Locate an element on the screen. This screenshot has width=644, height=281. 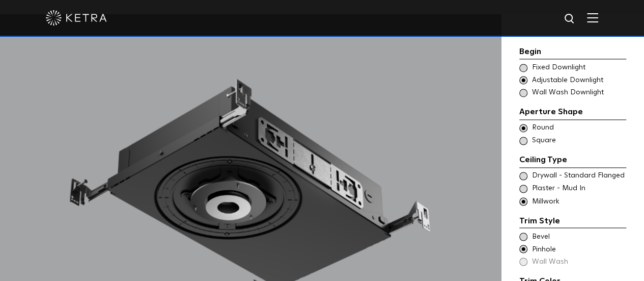
img: ketra-logo-2019-white is located at coordinates (76, 18).